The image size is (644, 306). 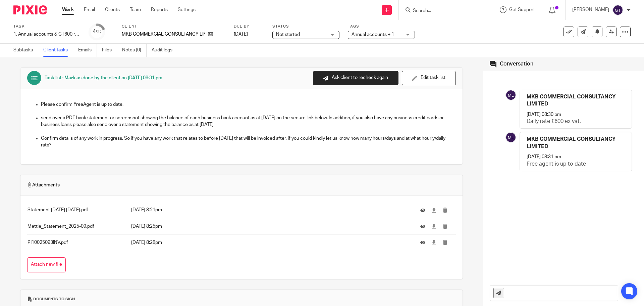 I want to click on button: Attach new file, so click(x=46, y=264).